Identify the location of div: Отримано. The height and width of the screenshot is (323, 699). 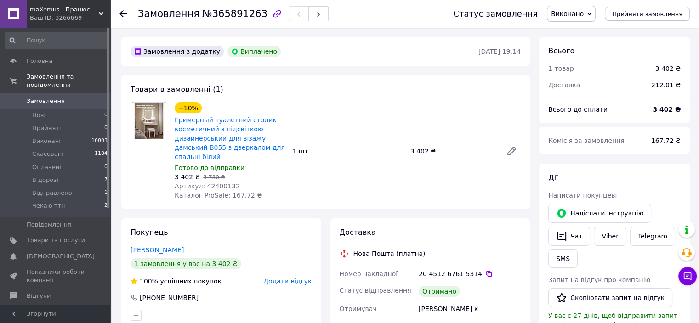
(439, 291).